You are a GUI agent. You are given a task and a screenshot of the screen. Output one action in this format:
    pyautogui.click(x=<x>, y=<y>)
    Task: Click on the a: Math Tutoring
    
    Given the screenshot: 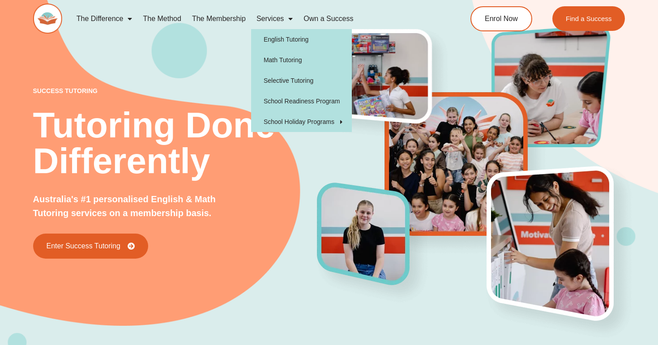 What is the action you would take?
    pyautogui.click(x=301, y=60)
    